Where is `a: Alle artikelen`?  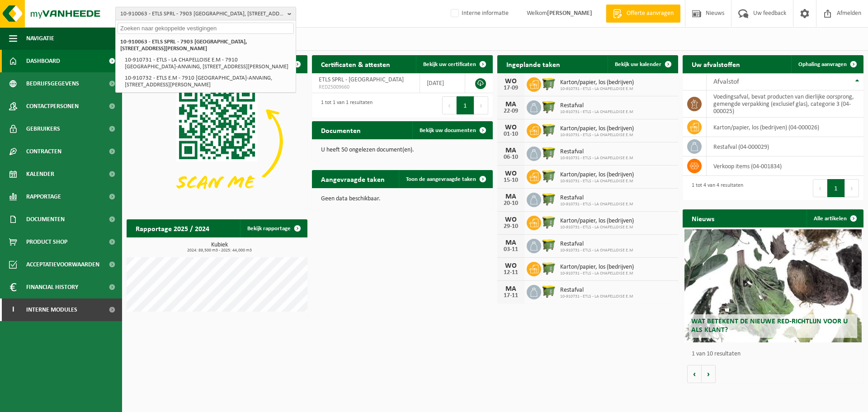 a: Alle artikelen is located at coordinates (835, 218).